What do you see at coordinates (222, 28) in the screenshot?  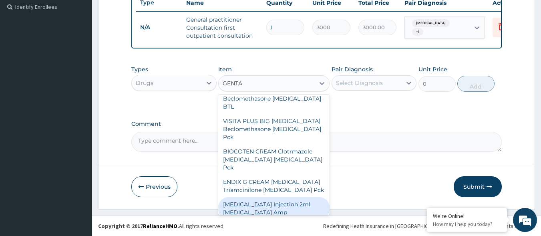 I see `td: General practitioner Consultation first outpatient consultation` at bounding box center [222, 28].